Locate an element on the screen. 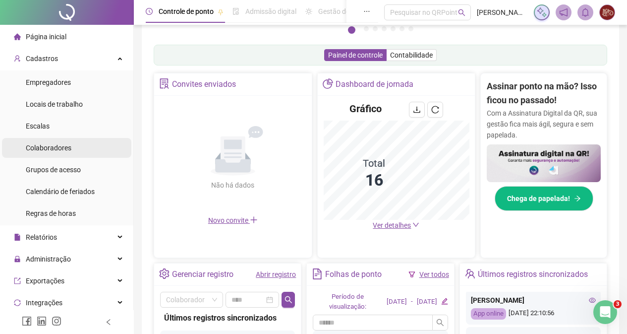 Image resolution: width=627 pixels, height=334 pixels. span: download is located at coordinates (417, 110).